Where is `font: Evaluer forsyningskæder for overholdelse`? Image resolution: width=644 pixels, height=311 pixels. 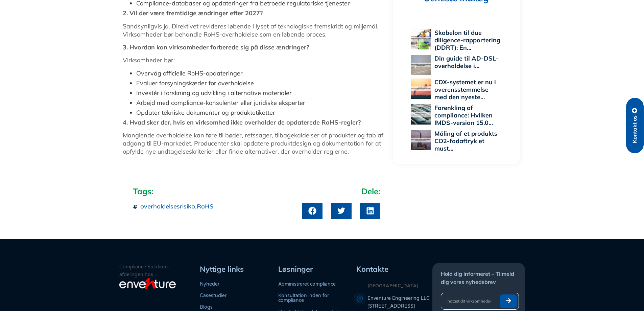
font: Evaluer forsyningskæder for overholdelse is located at coordinates (195, 83).